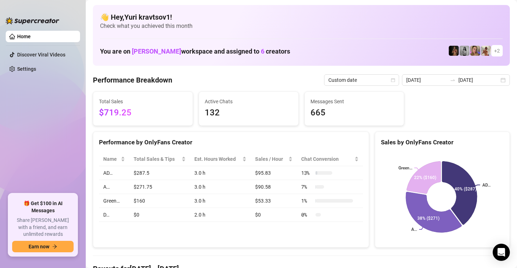 The height and width of the screenshot is (268, 517). Describe the element at coordinates (159, 187) in the screenshot. I see `td: $271.75` at that location.